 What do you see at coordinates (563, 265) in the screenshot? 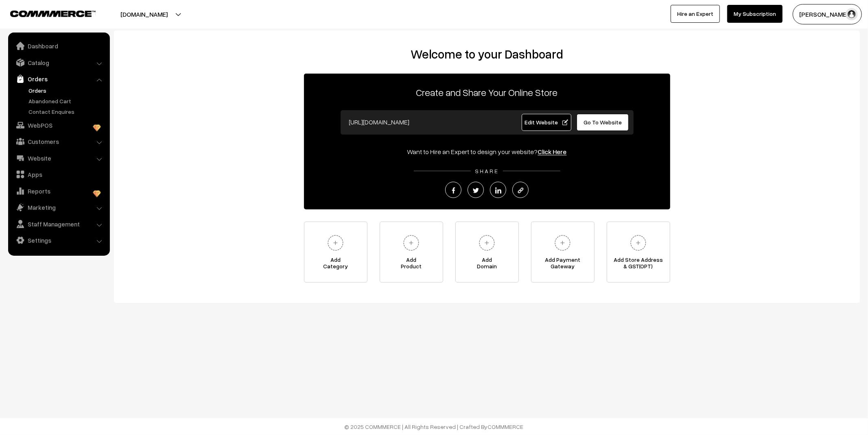
I see `span: Add Payment Gateway` at bounding box center [563, 265].